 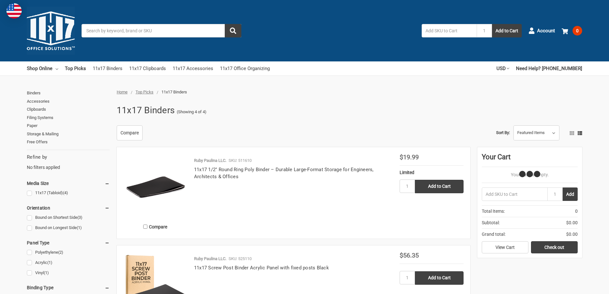 What do you see at coordinates (503, 68) in the screenshot?
I see `a: USD` at bounding box center [503, 68].